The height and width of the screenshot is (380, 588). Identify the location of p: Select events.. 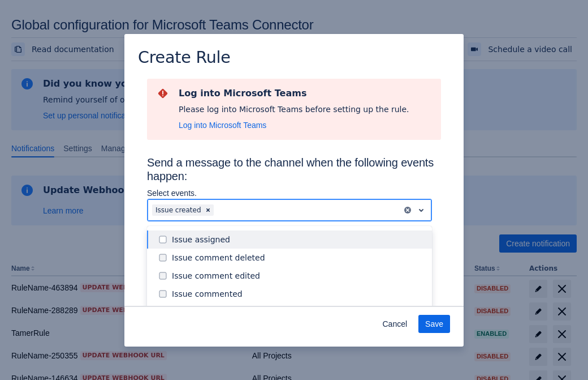
(289, 193).